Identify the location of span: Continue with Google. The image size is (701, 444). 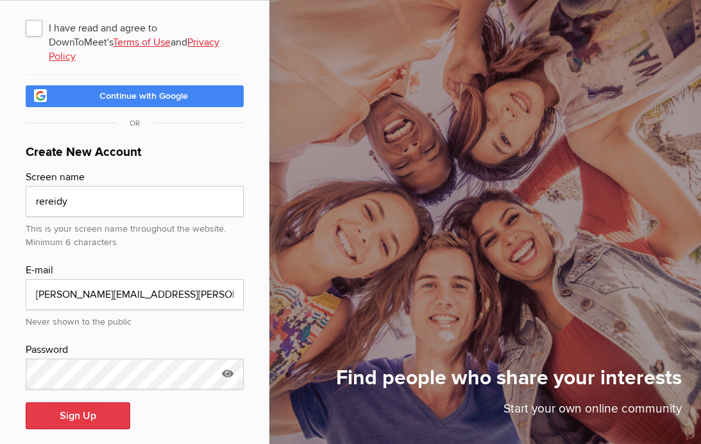
(144, 96).